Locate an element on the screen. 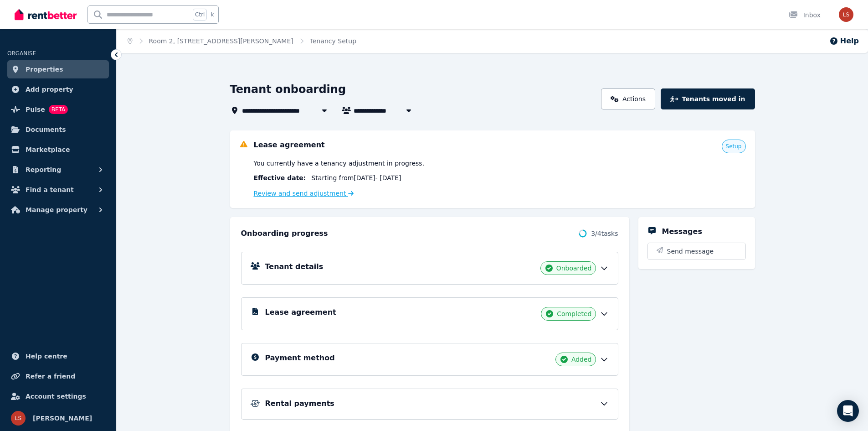  a: Refer a friend is located at coordinates (58, 376).